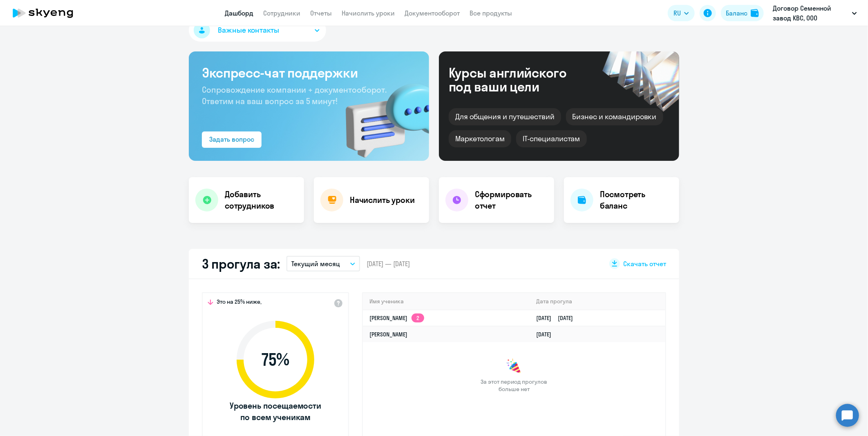 Image resolution: width=868 pixels, height=436 pixels. I want to click on th: Имя ученика, so click(446, 301).